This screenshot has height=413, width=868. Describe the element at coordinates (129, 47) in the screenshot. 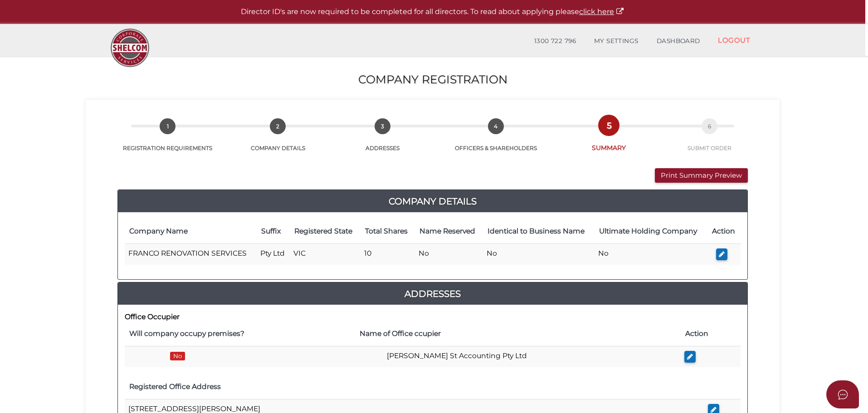

I see `img: Logo` at that location.